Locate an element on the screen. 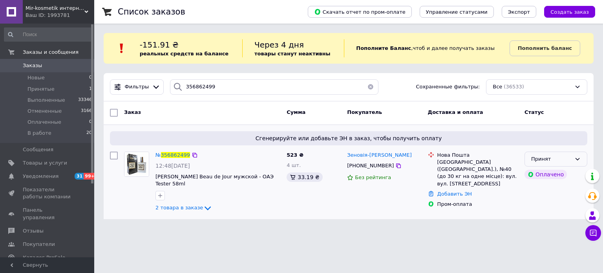 The image size is (603, 273). span: Каталог ProSale is located at coordinates (44, 257).